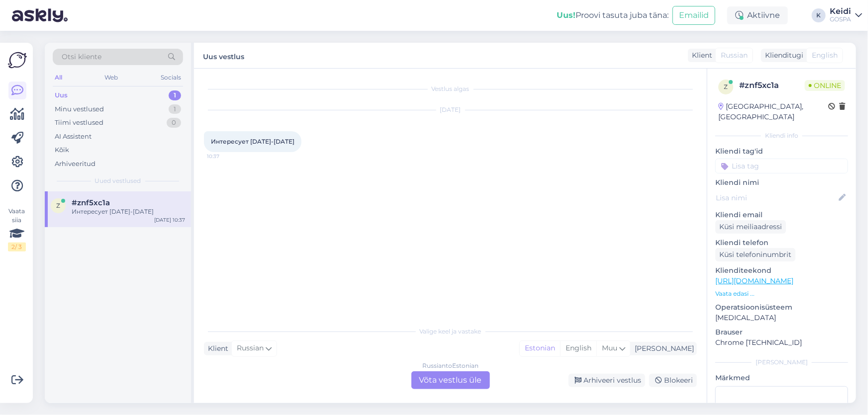 This screenshot has height=415, width=868. What do you see at coordinates (174, 123) in the screenshot?
I see `div: 0` at bounding box center [174, 123].